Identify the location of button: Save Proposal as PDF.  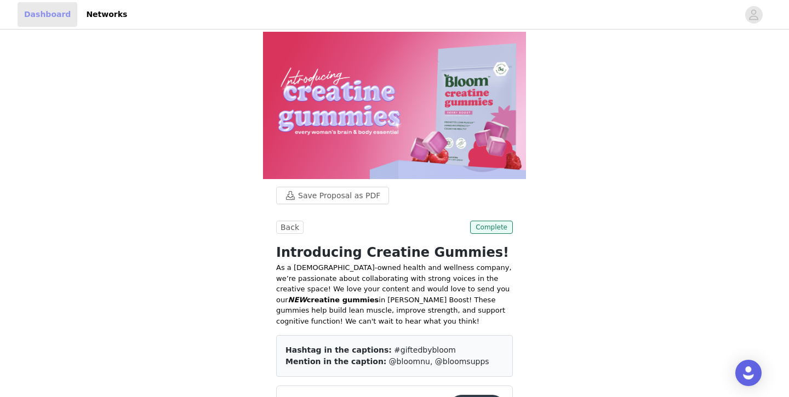
(332, 195).